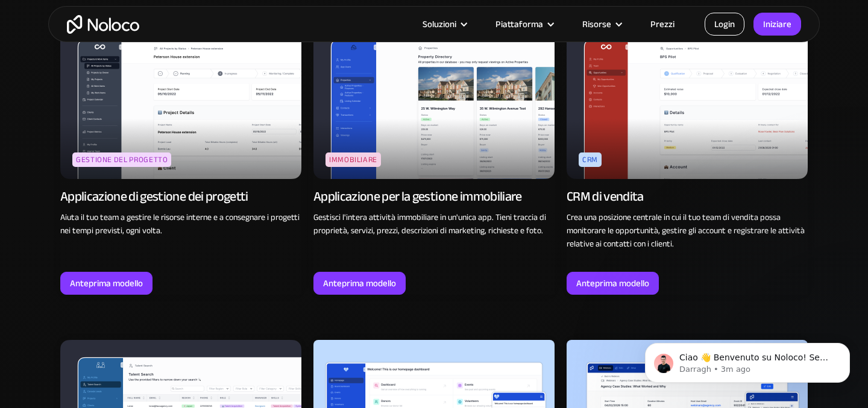 Image resolution: width=868 pixels, height=408 pixels. I want to click on a: casa, so click(103, 24).